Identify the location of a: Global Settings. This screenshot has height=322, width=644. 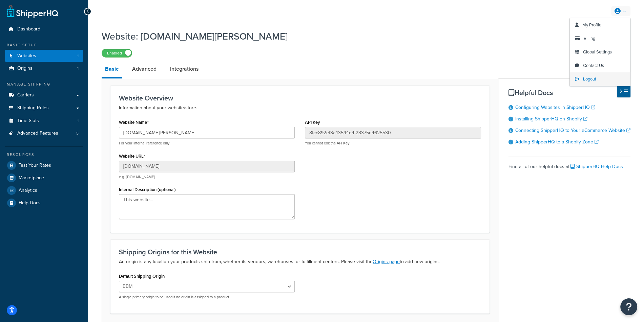
(600, 52).